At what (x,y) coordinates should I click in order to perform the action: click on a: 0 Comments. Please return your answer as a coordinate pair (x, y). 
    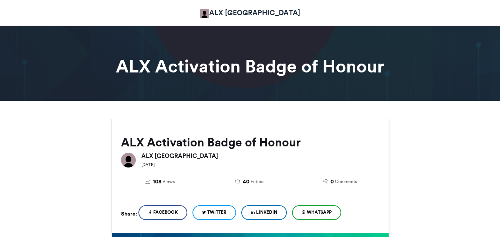
    Looking at the image, I should click on (340, 182).